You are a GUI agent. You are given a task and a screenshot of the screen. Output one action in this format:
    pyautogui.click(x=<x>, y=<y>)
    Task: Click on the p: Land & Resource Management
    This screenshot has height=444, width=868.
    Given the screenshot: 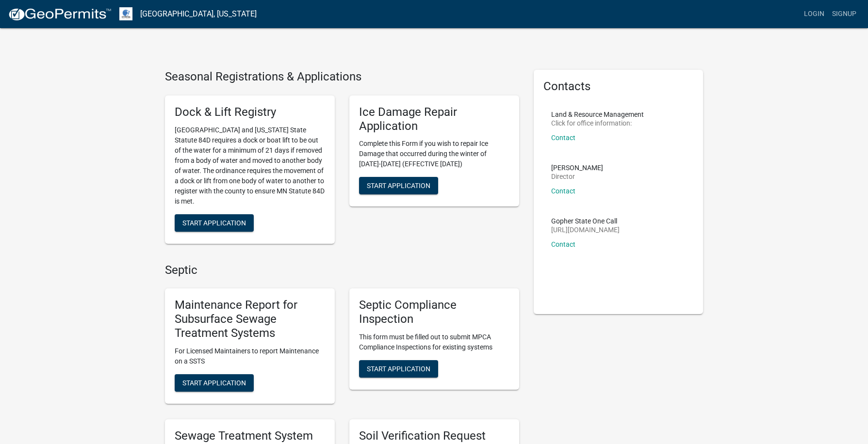 What is the action you would take?
    pyautogui.click(x=597, y=114)
    